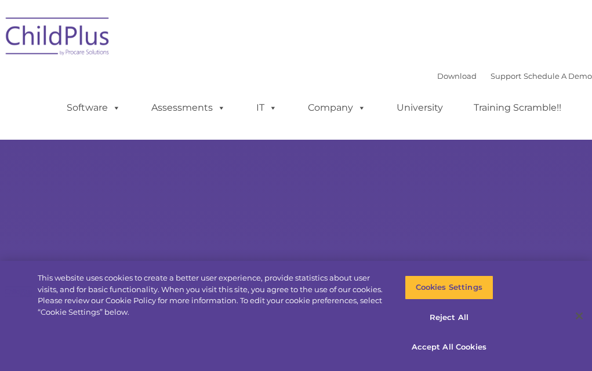  What do you see at coordinates (457, 76) in the screenshot?
I see `a: Download` at bounding box center [457, 76].